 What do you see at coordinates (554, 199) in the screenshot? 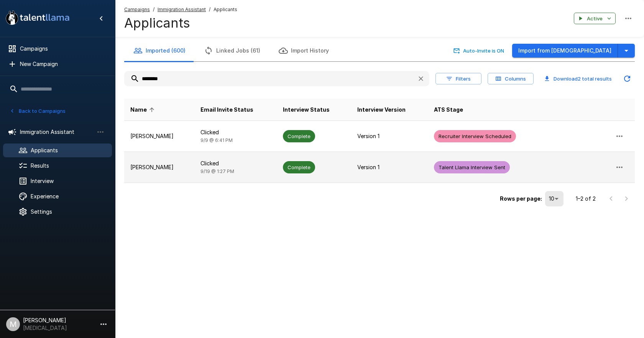
I see `div: 10` at bounding box center [554, 199].